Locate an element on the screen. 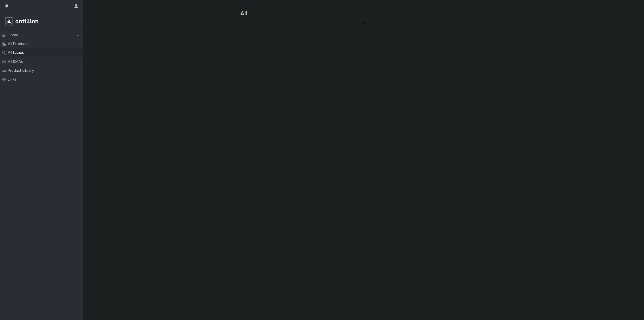 The width and height of the screenshot is (644, 320). p: Home is located at coordinates (14, 35).